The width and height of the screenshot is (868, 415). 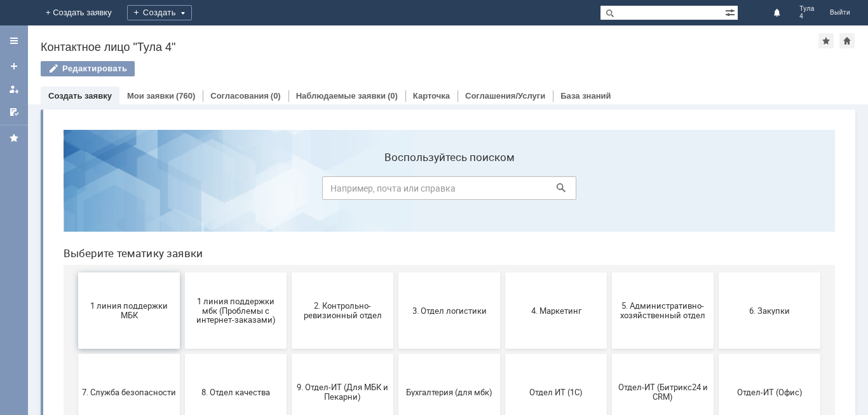 What do you see at coordinates (503, 191) in the screenshot?
I see `button: 4. Маркетинг` at bounding box center [503, 191].